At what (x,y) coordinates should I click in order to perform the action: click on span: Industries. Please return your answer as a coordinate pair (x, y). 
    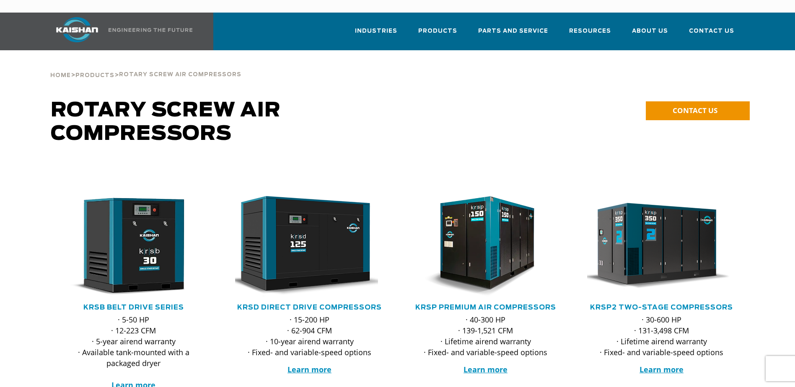
    Looking at the image, I should click on (376, 31).